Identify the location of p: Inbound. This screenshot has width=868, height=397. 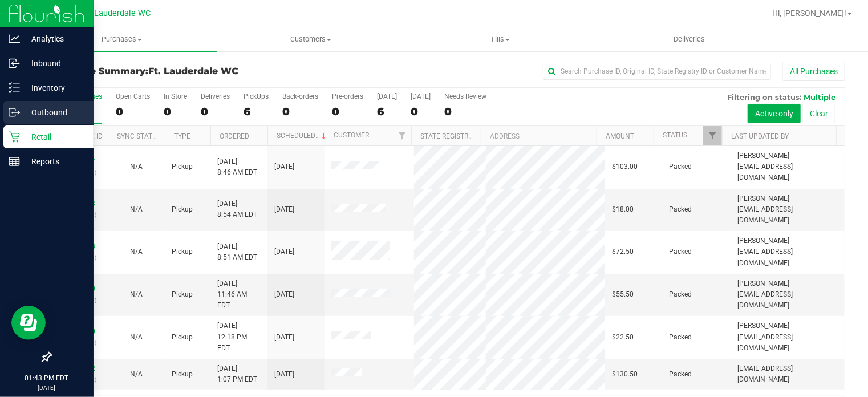
(54, 63).